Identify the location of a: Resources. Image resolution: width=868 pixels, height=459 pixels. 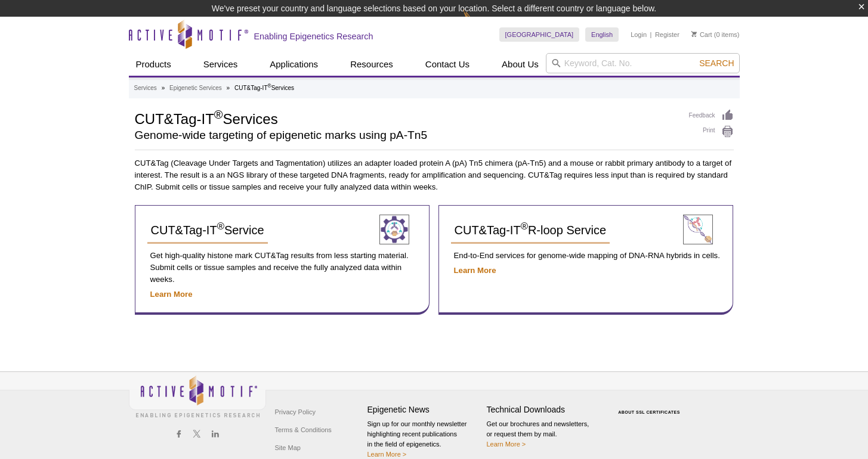
(372, 64).